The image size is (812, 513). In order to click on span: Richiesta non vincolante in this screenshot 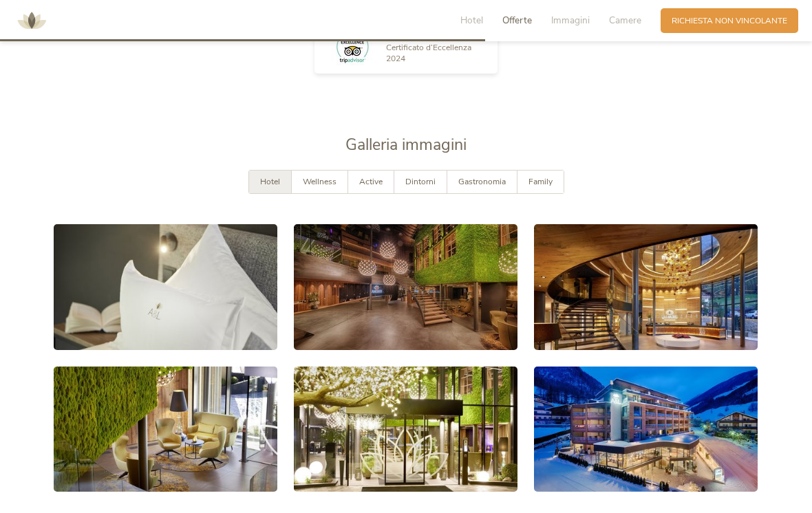, I will do `click(729, 20)`.